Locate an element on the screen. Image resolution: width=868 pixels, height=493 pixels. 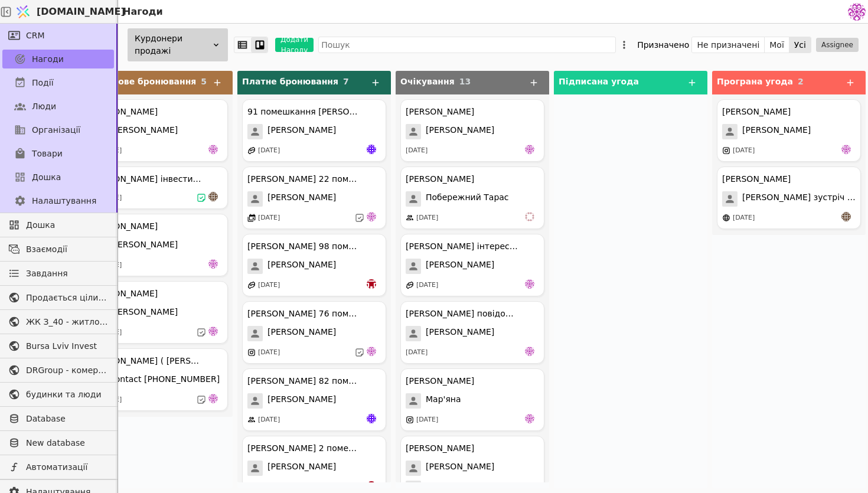
a: Організації is located at coordinates (58, 130).